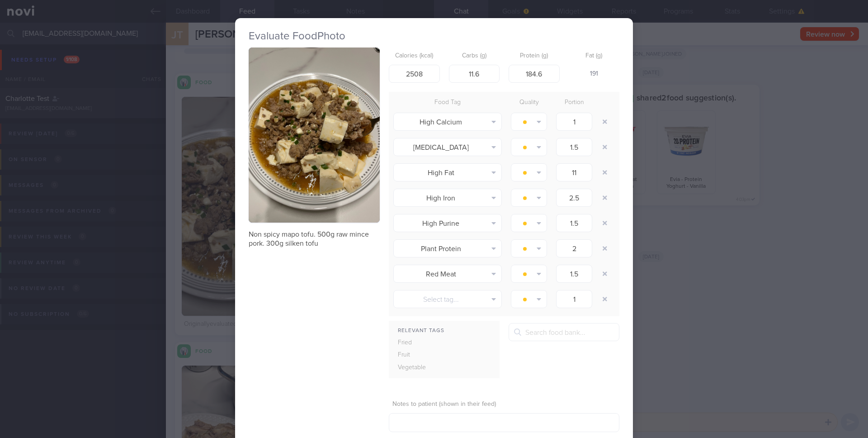  I want to click on div: Vegetable, so click(418, 368).